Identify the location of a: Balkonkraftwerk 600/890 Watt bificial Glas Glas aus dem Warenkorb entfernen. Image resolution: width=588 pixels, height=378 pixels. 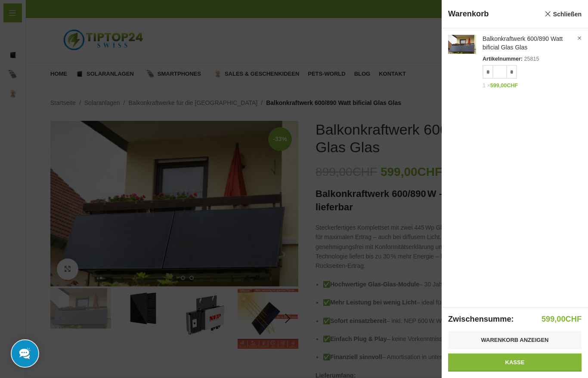
(579, 38).